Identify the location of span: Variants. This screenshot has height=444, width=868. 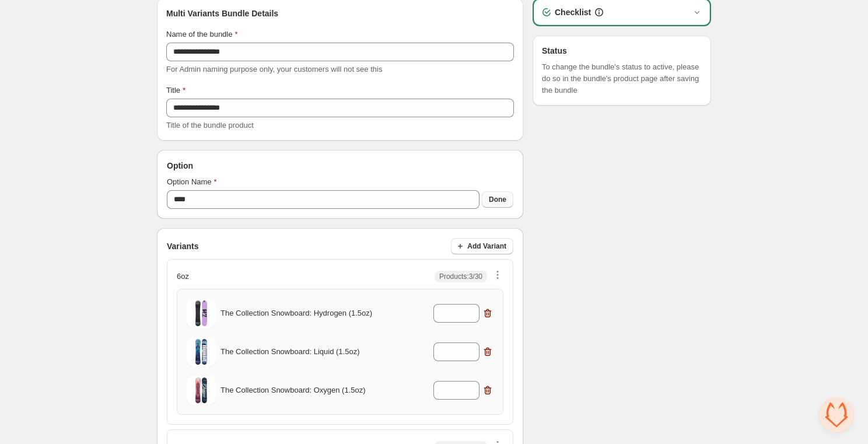
(182, 247).